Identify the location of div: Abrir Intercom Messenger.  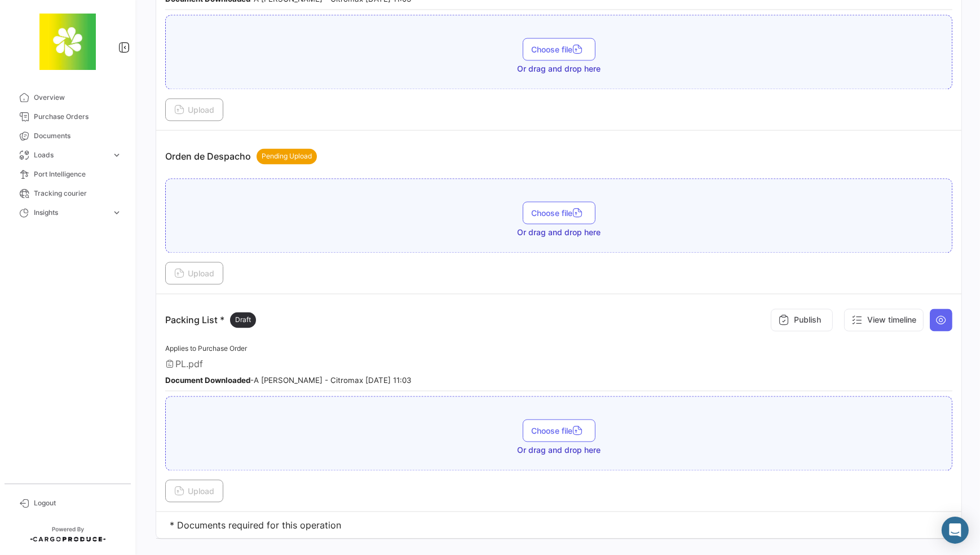
(956, 531).